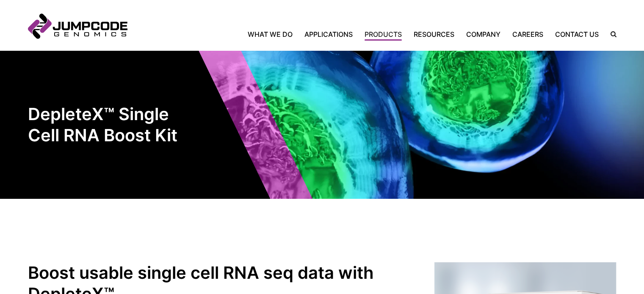 This screenshot has height=294, width=644. I want to click on a: What We Do, so click(273, 34).